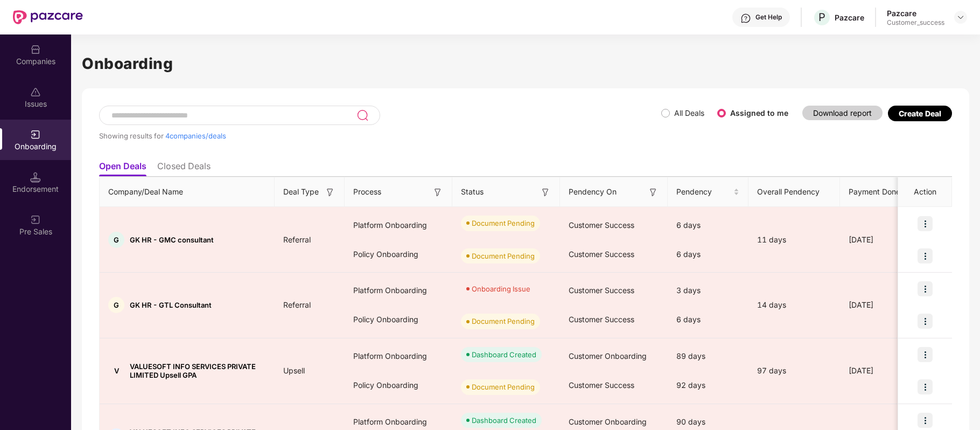 The image size is (980, 430). I want to click on img: svg+xml;base64,PHN2ZyBpZD0iRHJvcGRvd24tMzJ4MzIiIHhtbG5zPSJodHRwOi8vd3d3LnczLm9yZy8yMDAwL3N2ZyIgd2..., so click(961, 18).